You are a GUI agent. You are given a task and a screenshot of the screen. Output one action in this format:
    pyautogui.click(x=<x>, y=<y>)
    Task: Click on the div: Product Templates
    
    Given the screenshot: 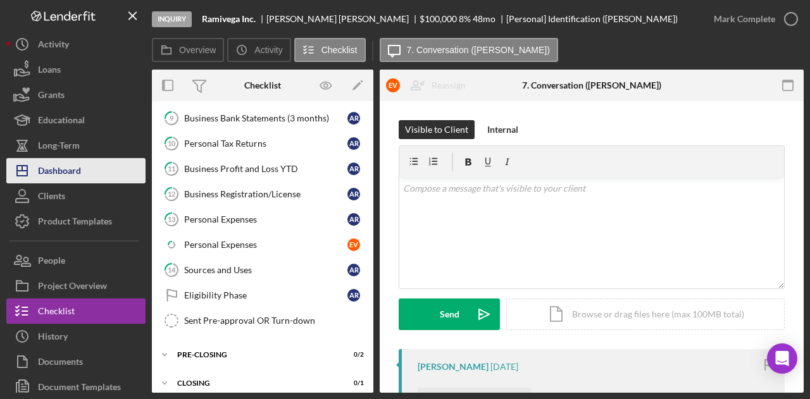 What is the action you would take?
    pyautogui.click(x=75, y=223)
    